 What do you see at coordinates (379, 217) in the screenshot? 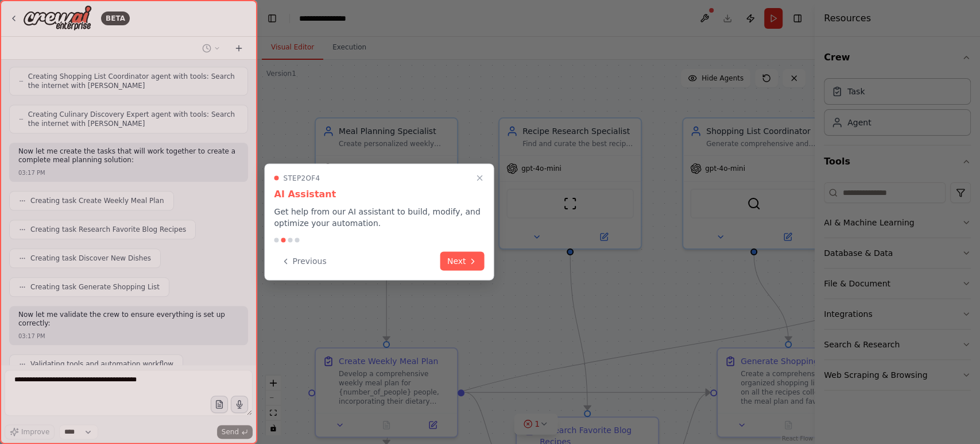
I see `p: Get help from our AI assistant to build, modify, and optimize your automation.` at bounding box center [379, 217].